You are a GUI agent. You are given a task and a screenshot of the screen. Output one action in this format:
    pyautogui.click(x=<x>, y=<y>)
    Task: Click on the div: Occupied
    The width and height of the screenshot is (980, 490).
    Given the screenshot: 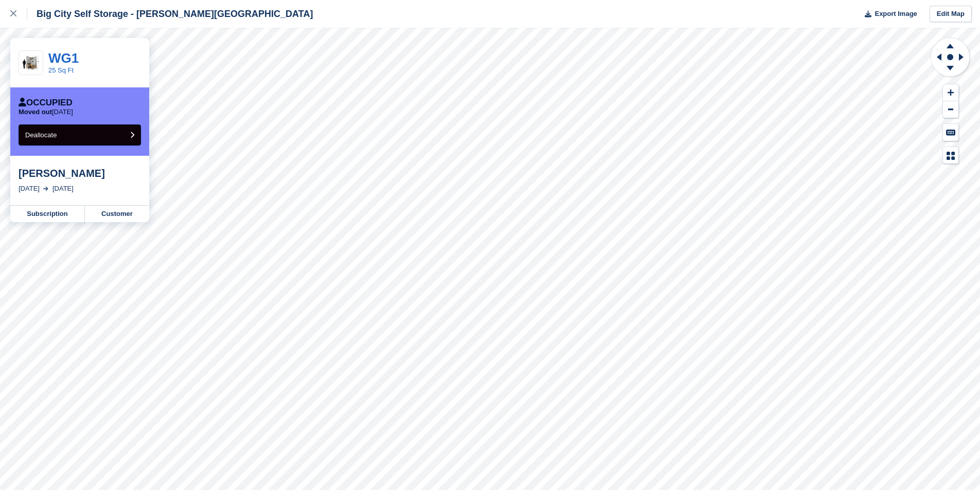 What is the action you would take?
    pyautogui.click(x=45, y=103)
    